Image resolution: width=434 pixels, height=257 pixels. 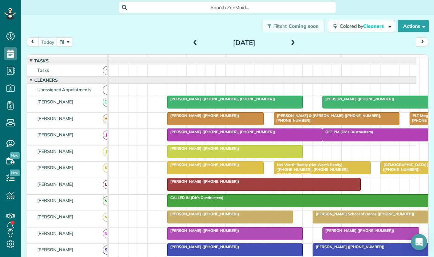 I want to click on span: KB, so click(x=107, y=168).